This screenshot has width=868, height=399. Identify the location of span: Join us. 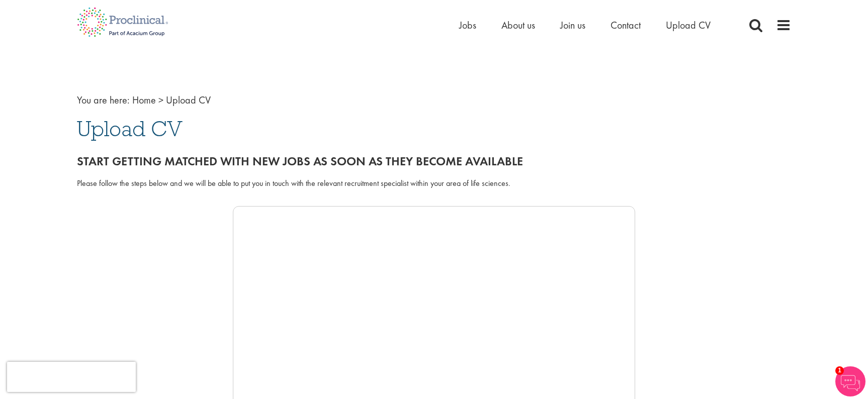
(573, 25).